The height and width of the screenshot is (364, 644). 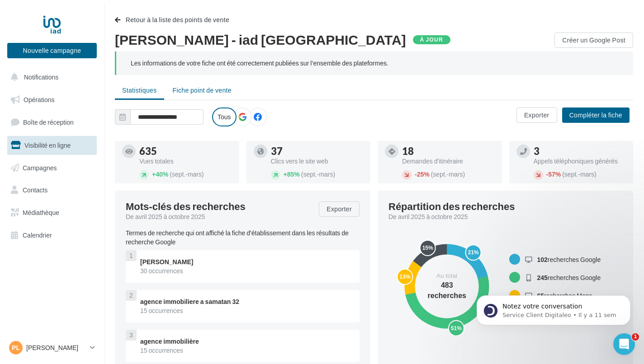 What do you see at coordinates (554, 174) in the screenshot?
I see `span: 57%` at bounding box center [554, 174].